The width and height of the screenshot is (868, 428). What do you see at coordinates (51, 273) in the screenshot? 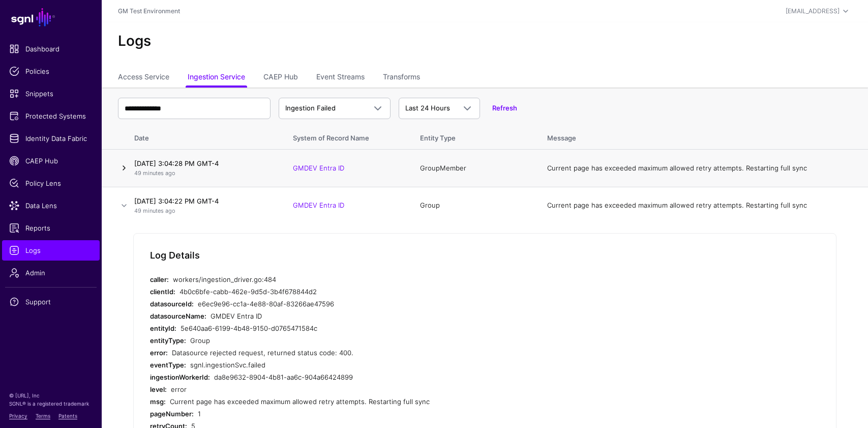
I see `a: Admin` at bounding box center [51, 273].